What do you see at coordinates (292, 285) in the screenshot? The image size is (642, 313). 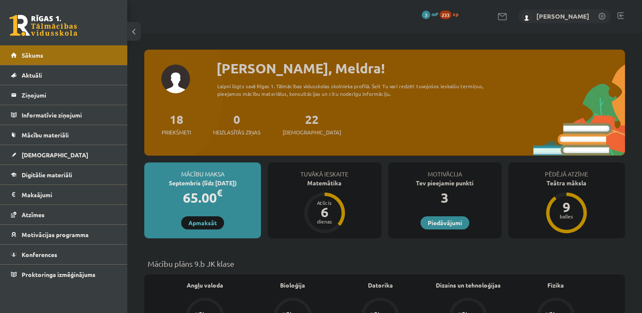 I see `a: Bioloģija` at bounding box center [292, 285].